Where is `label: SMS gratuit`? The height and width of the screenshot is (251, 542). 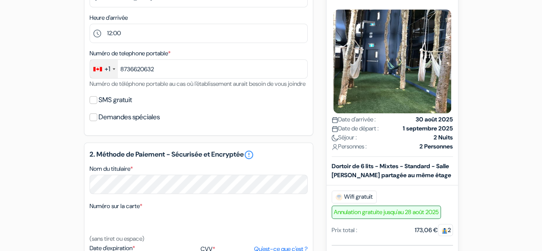 label: SMS gratuit is located at coordinates (115, 100).